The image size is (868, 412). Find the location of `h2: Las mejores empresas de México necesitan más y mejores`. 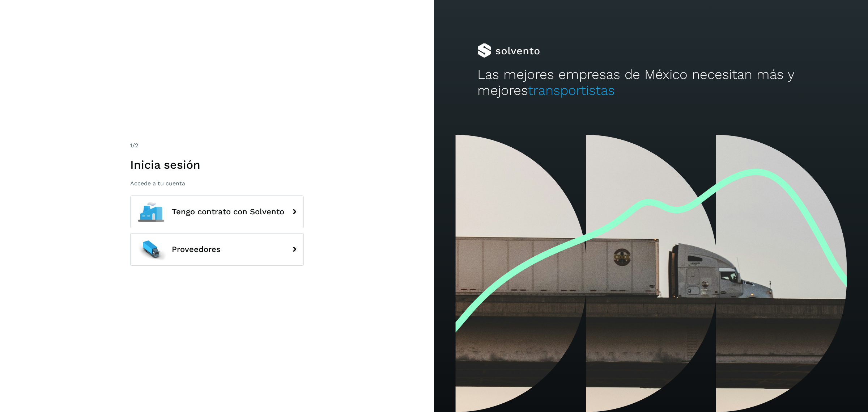

h2: Las mejores empresas de México necesitan más y mejores is located at coordinates (651, 82).